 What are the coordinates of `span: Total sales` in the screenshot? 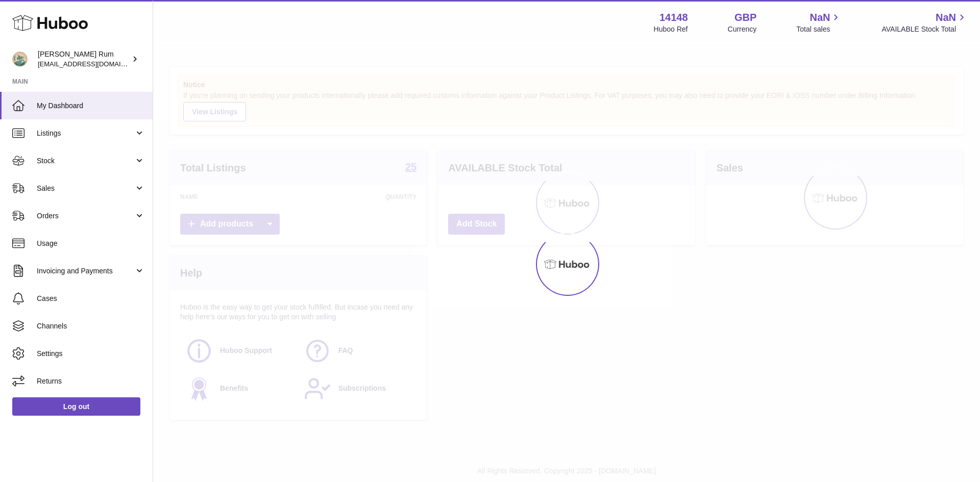 It's located at (819, 29).